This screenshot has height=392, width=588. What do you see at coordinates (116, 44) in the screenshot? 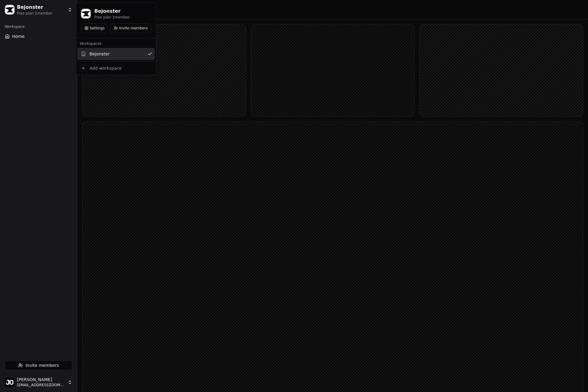
I see `div: Workspaces` at bounding box center [116, 44].